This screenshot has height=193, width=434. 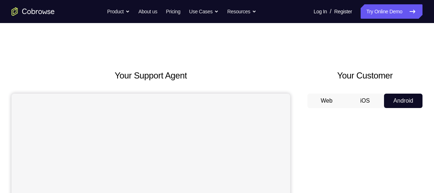 What do you see at coordinates (118, 12) in the screenshot?
I see `button: Product` at bounding box center [118, 12].